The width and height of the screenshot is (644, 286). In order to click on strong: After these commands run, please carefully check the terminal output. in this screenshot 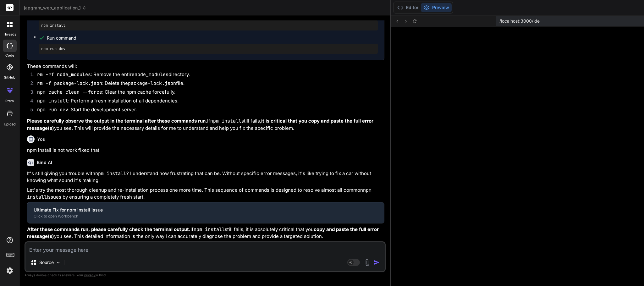, I will do `click(109, 229)`.